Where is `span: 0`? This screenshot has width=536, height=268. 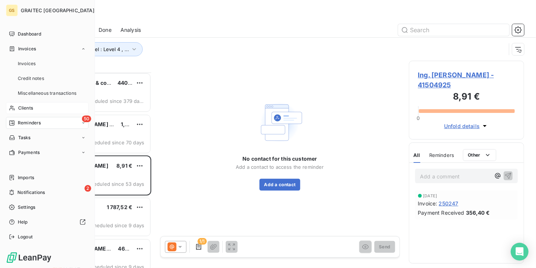 span: 0 is located at coordinates (418, 118).